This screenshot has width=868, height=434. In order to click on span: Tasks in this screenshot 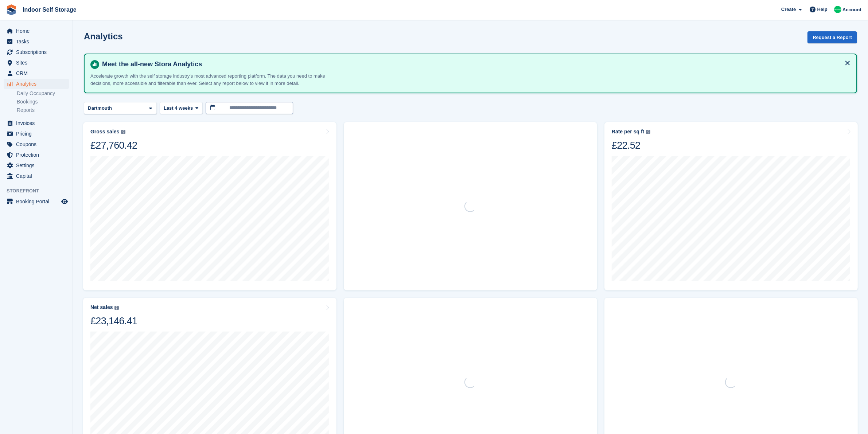, I will do `click(38, 41)`.